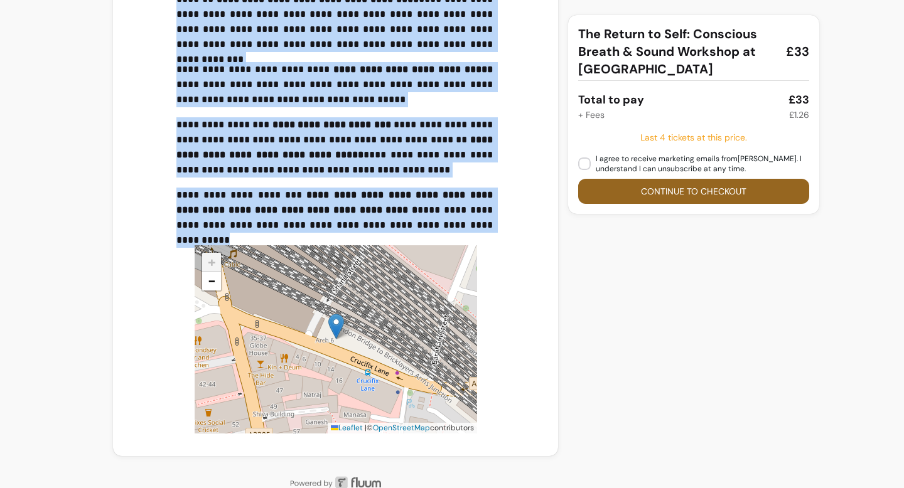 The width and height of the screenshot is (904, 488). What do you see at coordinates (693, 191) in the screenshot?
I see `button: Continue to checkout` at bounding box center [693, 191].